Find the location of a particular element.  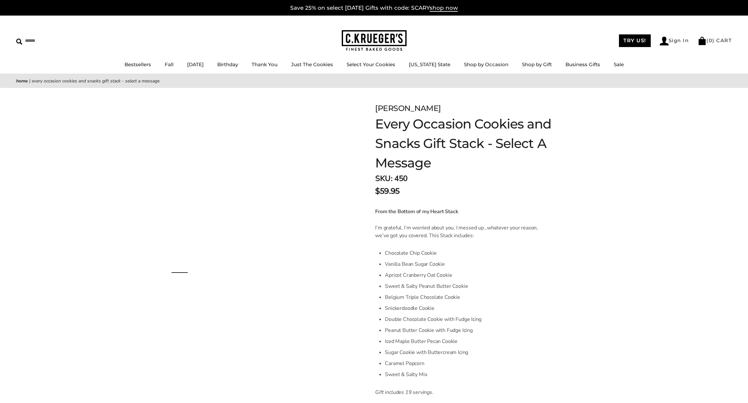

li: Caramel Popcorn is located at coordinates (468, 363).